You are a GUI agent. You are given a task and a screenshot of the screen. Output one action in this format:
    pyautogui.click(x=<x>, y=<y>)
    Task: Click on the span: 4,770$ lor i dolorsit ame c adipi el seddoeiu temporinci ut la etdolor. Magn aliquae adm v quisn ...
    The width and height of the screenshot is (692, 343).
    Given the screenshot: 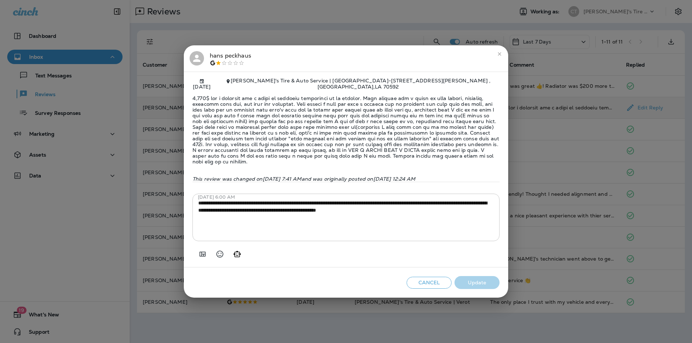 What is the action you would take?
    pyautogui.click(x=346, y=130)
    